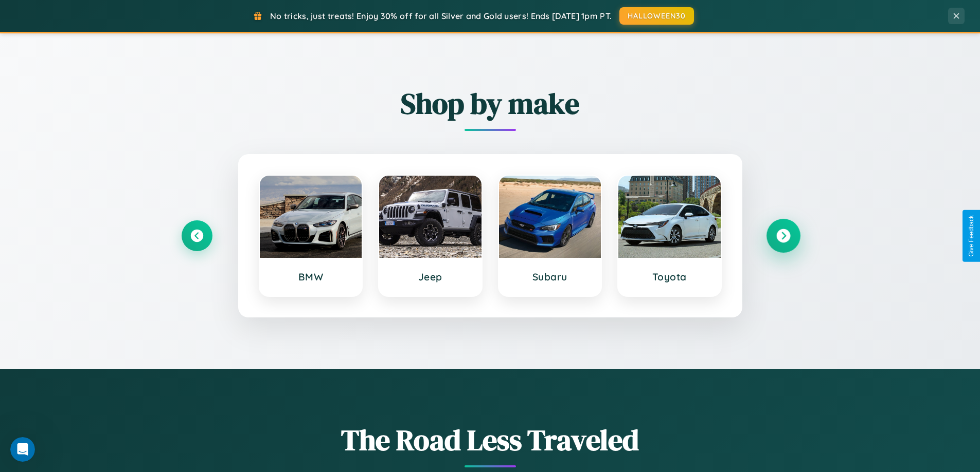  I want to click on h3: Jeep, so click(430, 277).